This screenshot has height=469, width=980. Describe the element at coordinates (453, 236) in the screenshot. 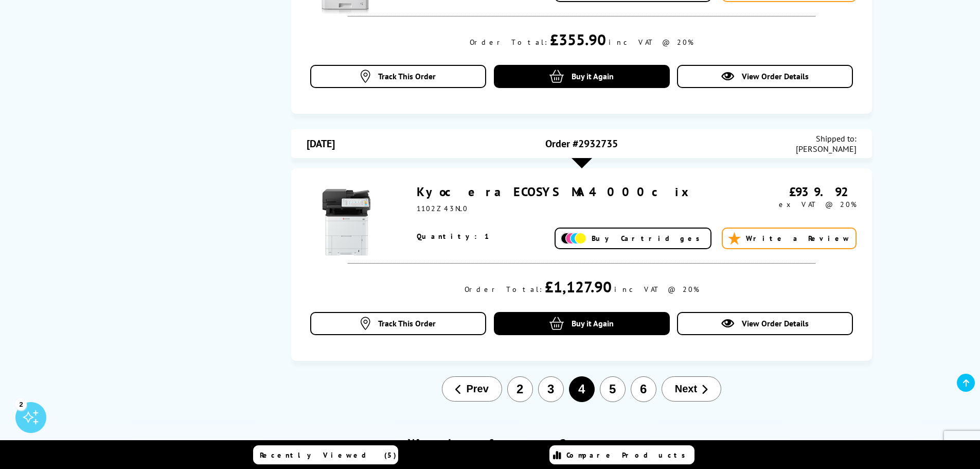

I see `span: Quantity: 1` at that location.